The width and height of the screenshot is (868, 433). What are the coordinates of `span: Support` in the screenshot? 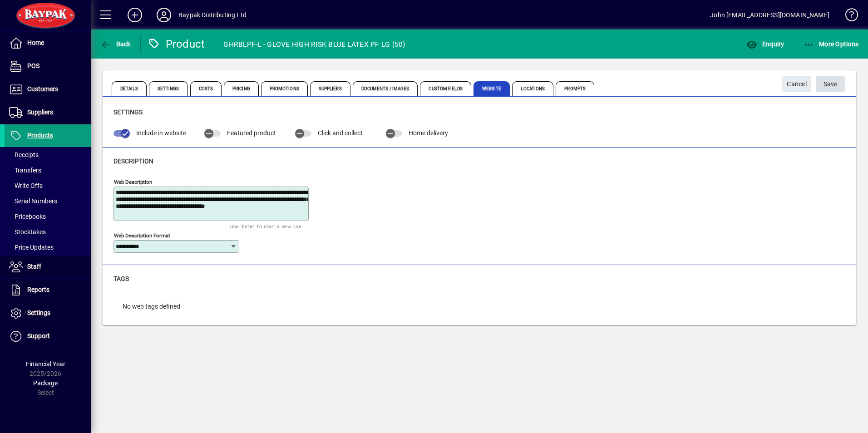 It's located at (39, 336).